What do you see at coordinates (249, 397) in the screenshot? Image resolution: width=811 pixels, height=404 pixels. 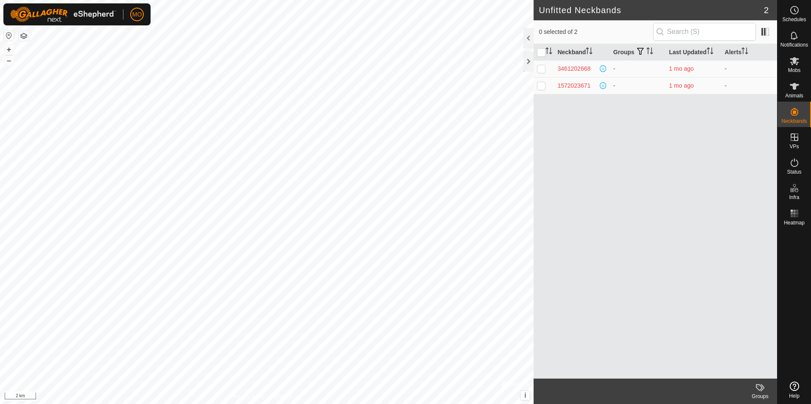 I see `a: Privacy Policy` at bounding box center [249, 397].